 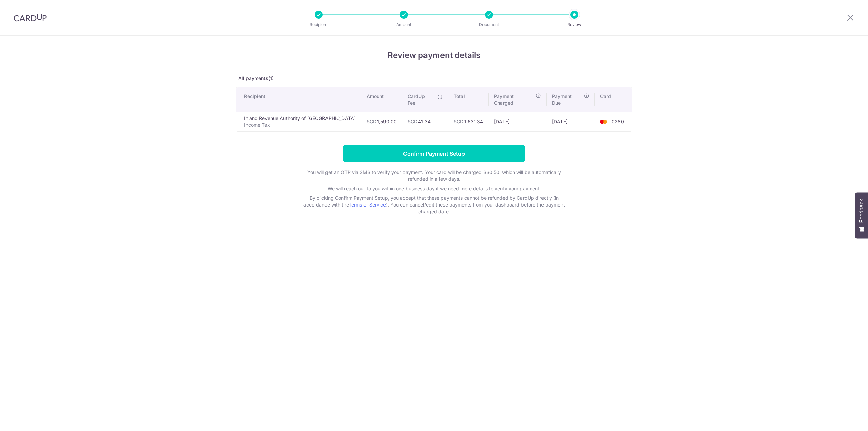 I want to click on td: 1,590.00, so click(x=382, y=122).